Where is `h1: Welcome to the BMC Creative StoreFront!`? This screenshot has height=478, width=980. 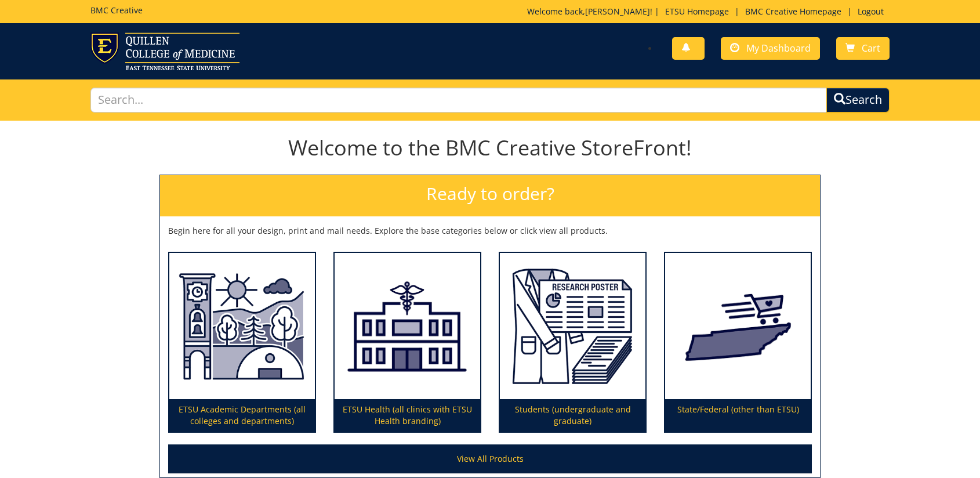 h1: Welcome to the BMC Creative StoreFront! is located at coordinates (490, 148).